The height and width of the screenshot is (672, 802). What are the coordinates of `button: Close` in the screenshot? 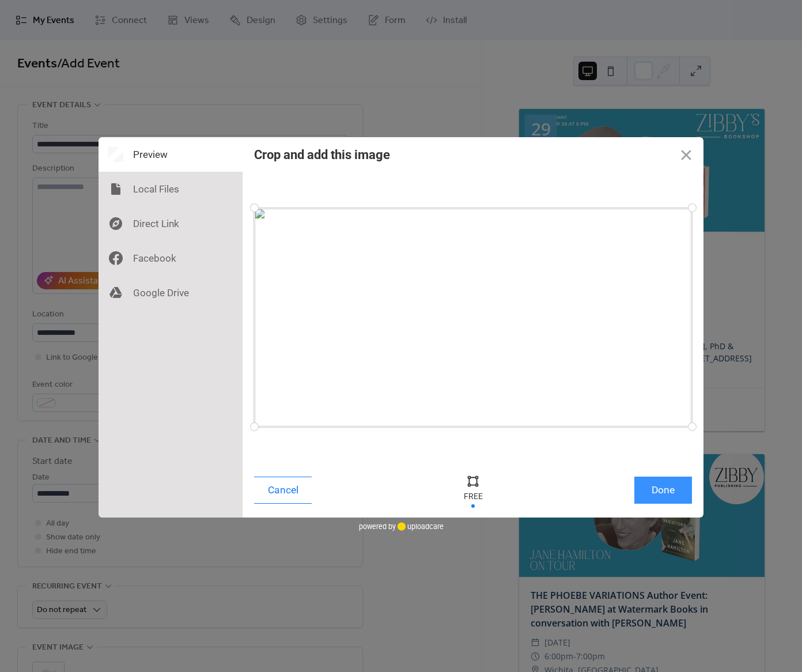 It's located at (686, 154).